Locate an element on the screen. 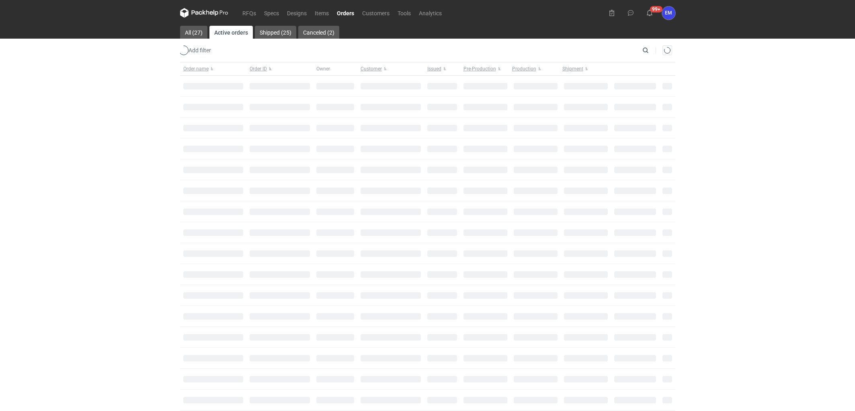 This screenshot has width=855, height=411. span: Production is located at coordinates (524, 69).